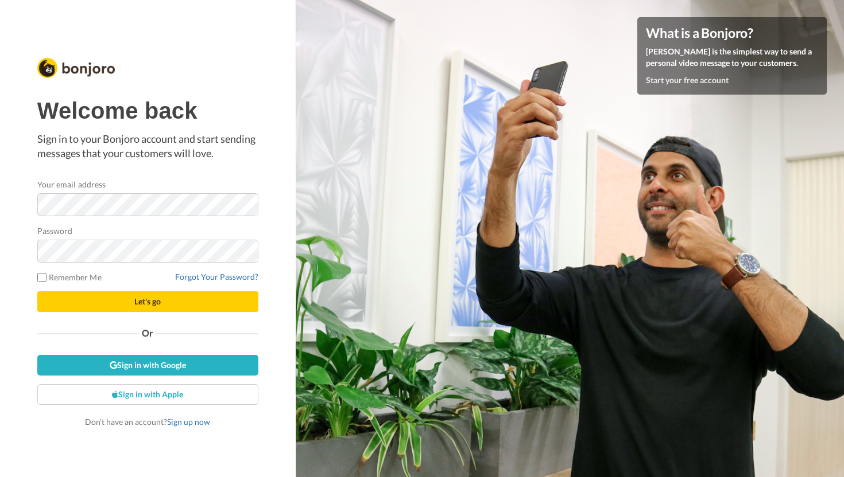 This screenshot has width=844, height=477. What do you see at coordinates (147, 146) in the screenshot?
I see `p: Sign in to your Bonjoro account and start sending messages that your customers will love.` at bounding box center [147, 146].